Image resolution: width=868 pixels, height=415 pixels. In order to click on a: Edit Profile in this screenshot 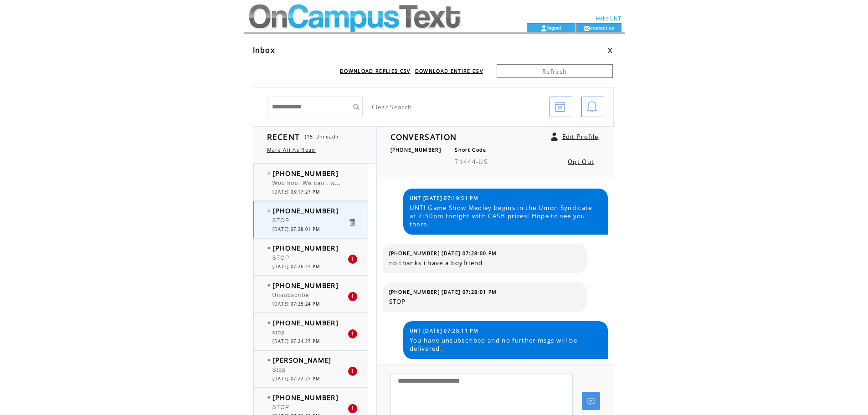, I will do `click(581, 137)`.